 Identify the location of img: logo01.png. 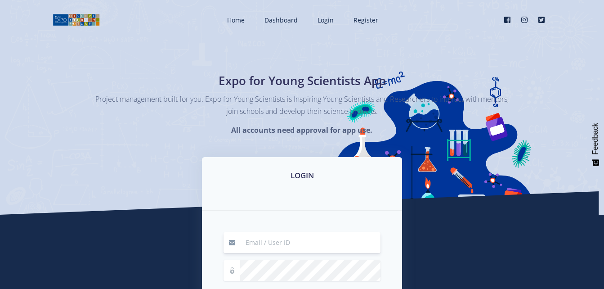
(76, 20).